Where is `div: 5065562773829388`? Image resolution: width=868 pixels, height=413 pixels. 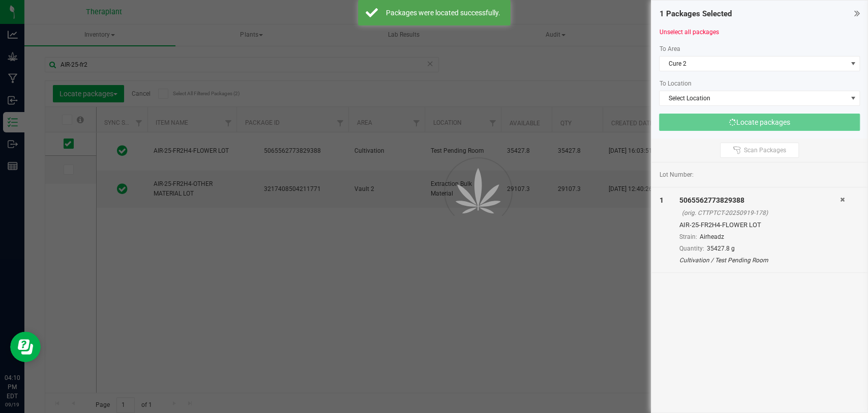 div: 5065562773829388 is located at coordinates (760, 200).